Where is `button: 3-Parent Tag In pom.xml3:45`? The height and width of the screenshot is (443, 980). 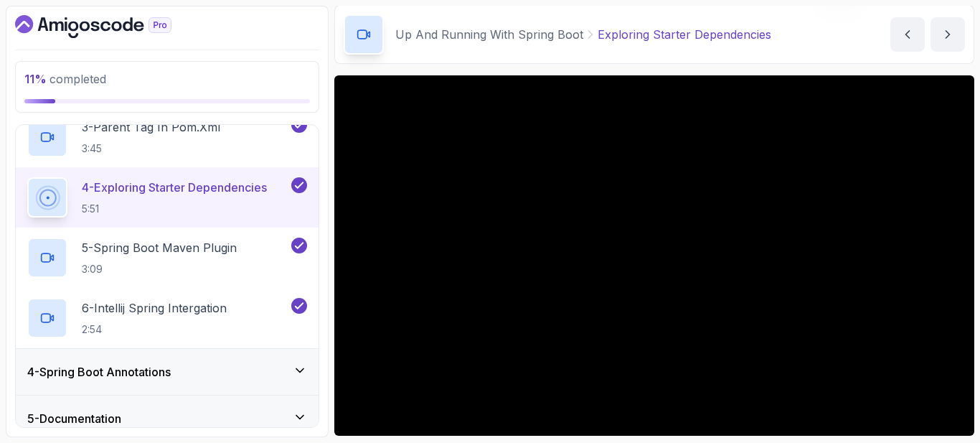 button: 3-Parent Tag In pom.xml3:45 is located at coordinates (167, 137).